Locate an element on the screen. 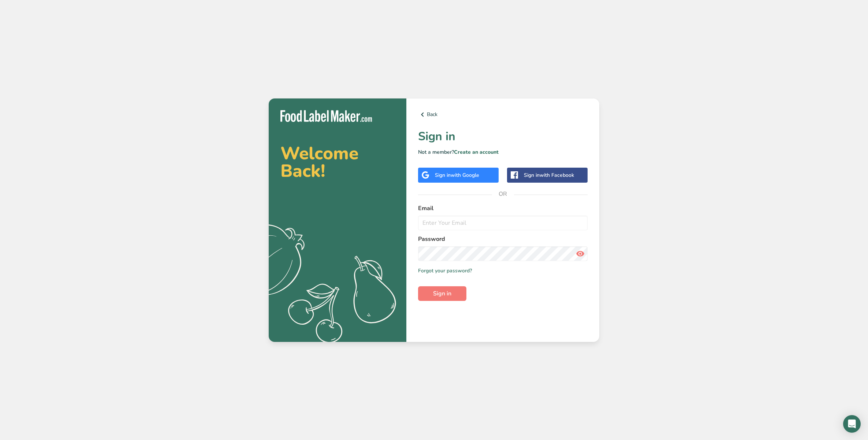 The image size is (868, 440). h1: Sign in is located at coordinates (503, 136).